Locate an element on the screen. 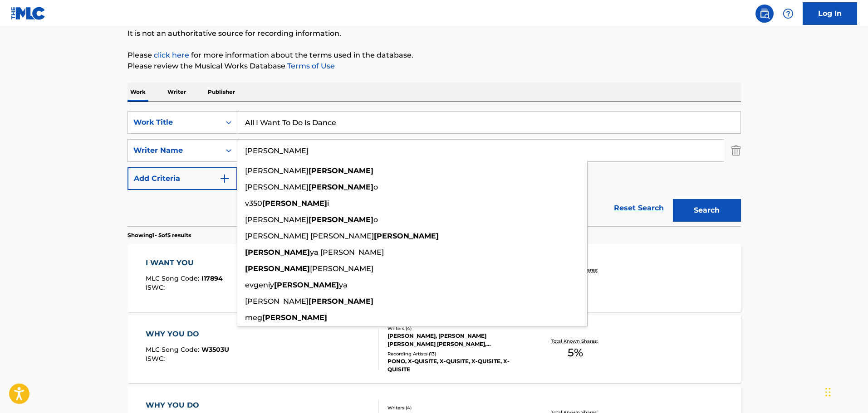  a: Reset Search is located at coordinates (638, 208).